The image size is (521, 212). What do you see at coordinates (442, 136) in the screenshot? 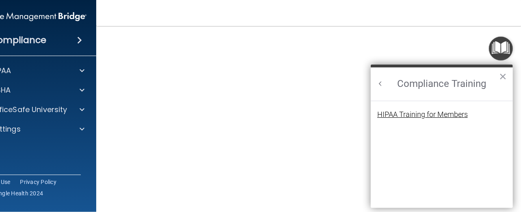
I see `div: Resource Center` at bounding box center [442, 136].